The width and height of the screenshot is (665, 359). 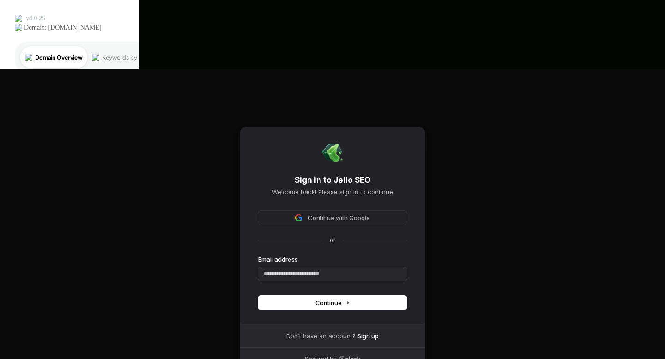 What do you see at coordinates (59, 57) in the screenshot?
I see `div: Domain Overview` at bounding box center [59, 57].